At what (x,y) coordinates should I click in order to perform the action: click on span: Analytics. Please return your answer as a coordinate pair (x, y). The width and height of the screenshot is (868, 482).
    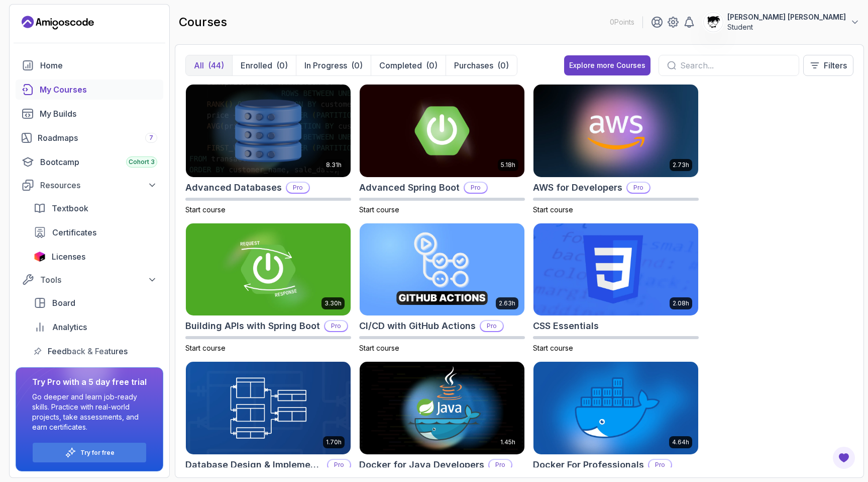
    Looking at the image, I should click on (69, 327).